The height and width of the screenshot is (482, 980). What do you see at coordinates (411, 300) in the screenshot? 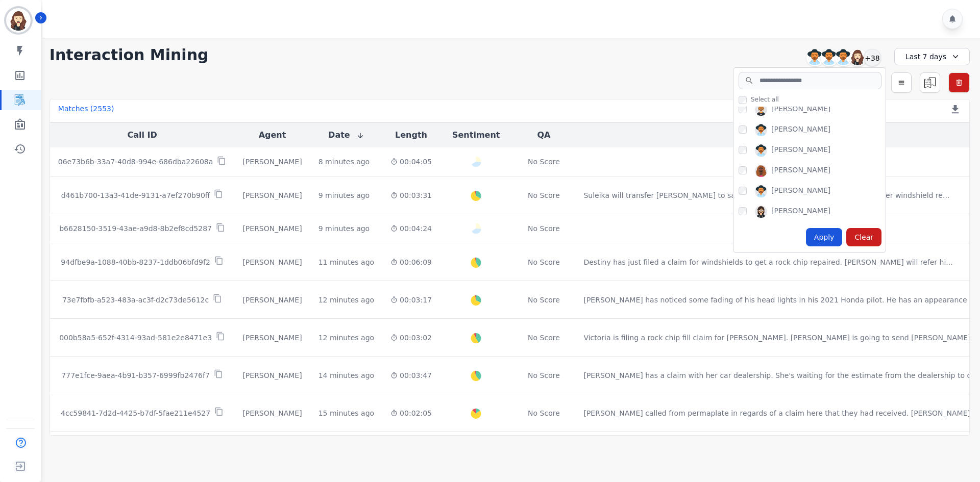
I see `div: 00:03:17` at bounding box center [411, 300].